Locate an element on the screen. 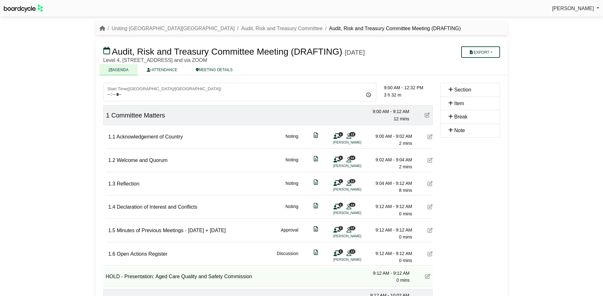  li: Audit, Risk and Treasury Committee Meeting (DRAFTING) is located at coordinates (392, 29).